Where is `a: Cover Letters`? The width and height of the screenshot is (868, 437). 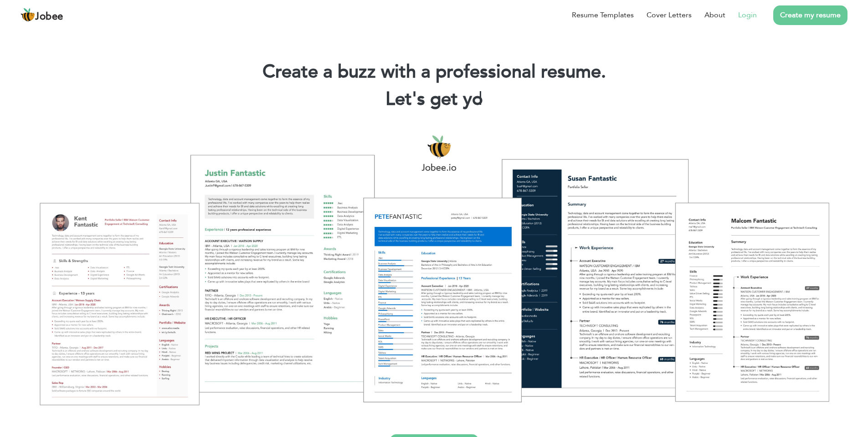
a: Cover Letters is located at coordinates (669, 15).